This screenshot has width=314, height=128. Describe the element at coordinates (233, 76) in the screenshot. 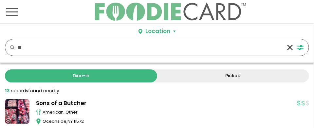

I see `a: Pickup` at that location.